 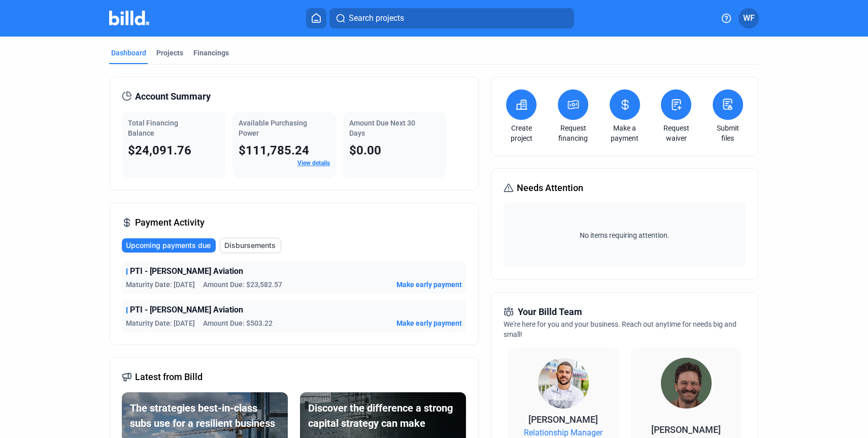 What do you see at coordinates (574, 133) in the screenshot?
I see `a: Request financing` at bounding box center [574, 133].